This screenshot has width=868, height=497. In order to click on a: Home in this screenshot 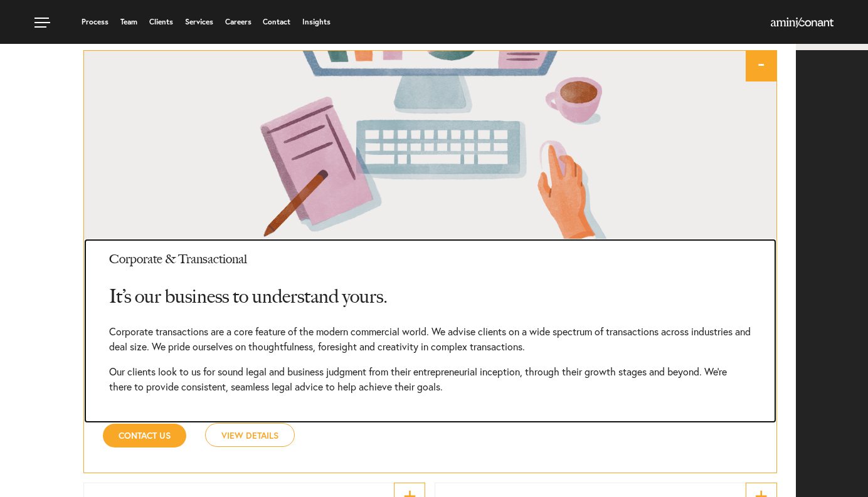, I will do `click(803, 23)`.